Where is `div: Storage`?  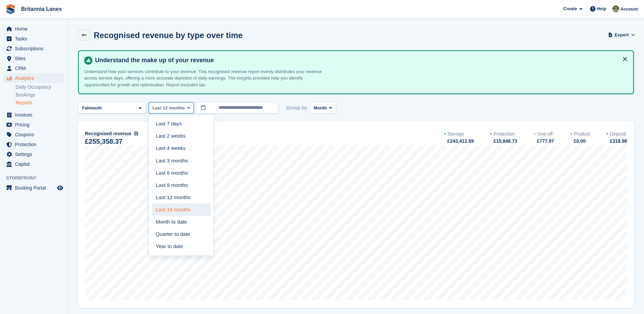
div: Storage is located at coordinates (456, 134).